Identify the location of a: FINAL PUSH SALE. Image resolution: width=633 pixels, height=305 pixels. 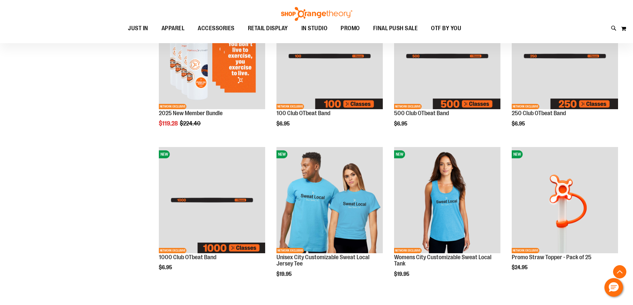
(395, 29).